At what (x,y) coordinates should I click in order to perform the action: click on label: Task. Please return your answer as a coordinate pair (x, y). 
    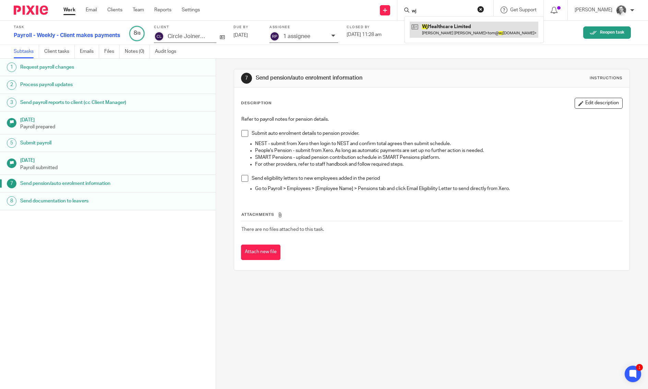
    Looking at the image, I should click on (67, 27).